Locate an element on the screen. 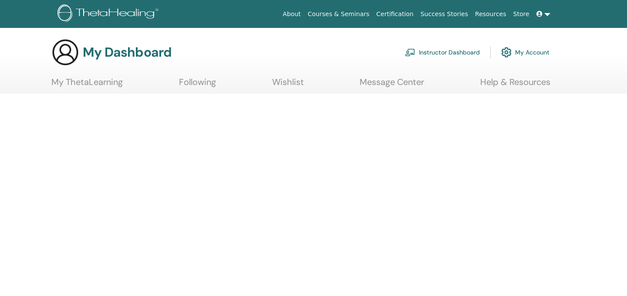 Image resolution: width=627 pixels, height=296 pixels. a: Help & Resources is located at coordinates (515, 85).